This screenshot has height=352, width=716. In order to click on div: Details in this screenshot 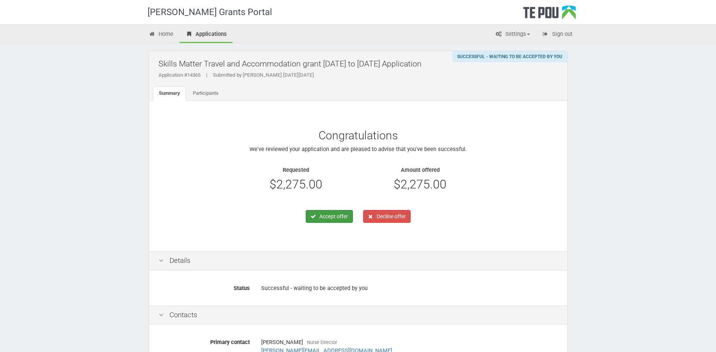, I will do `click(358, 260)`.